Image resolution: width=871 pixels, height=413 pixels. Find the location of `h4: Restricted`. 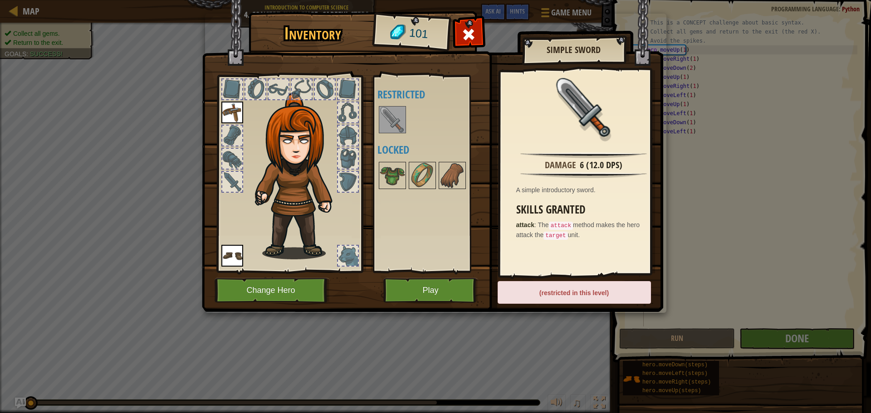

h4: Restricted is located at coordinates (434, 94).